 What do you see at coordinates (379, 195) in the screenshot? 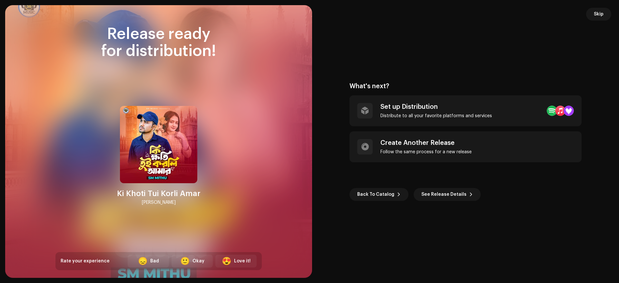
I see `button: Back To Catalog` at bounding box center [379, 195].